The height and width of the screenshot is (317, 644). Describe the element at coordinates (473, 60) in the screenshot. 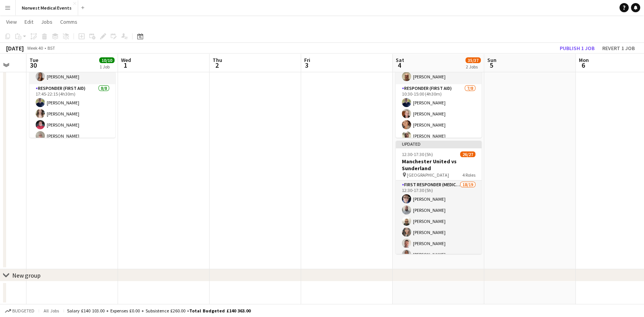

I see `span: 35/37` at that location.